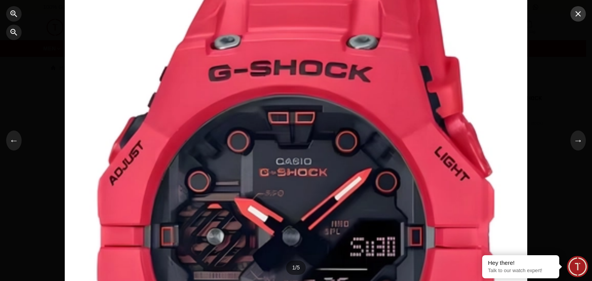 The image size is (592, 281). I want to click on div: 1 / 5, so click(295, 268).